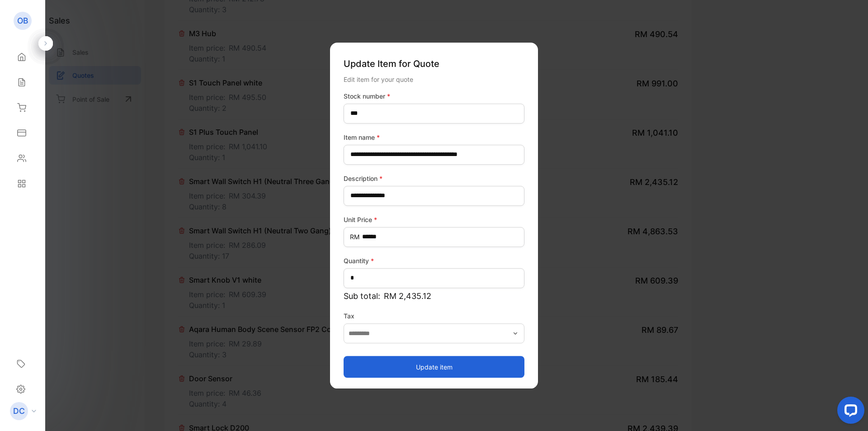  Describe the element at coordinates (21, 17) in the screenshot. I see `button: Open LiveChat chat widget` at that location.